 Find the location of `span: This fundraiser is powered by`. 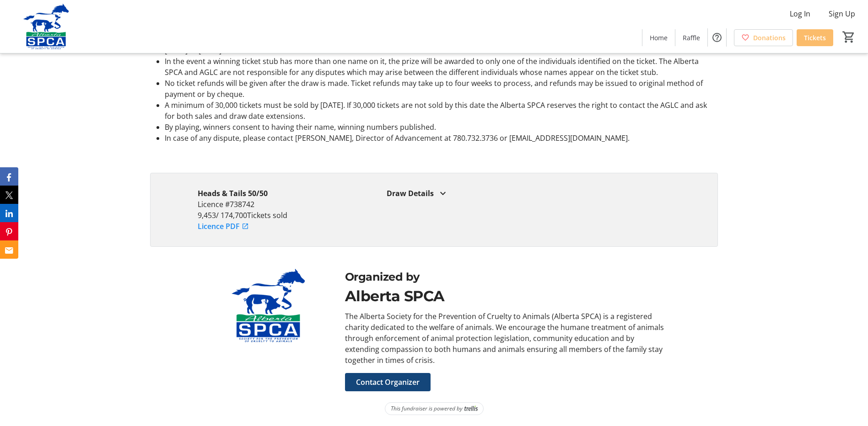

span: This fundraiser is powered by is located at coordinates (426, 409).